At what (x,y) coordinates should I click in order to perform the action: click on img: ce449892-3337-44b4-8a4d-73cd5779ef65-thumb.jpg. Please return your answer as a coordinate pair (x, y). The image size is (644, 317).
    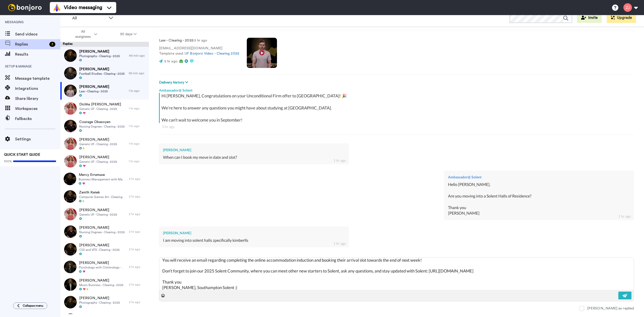
    Looking at the image, I should click on (70, 267).